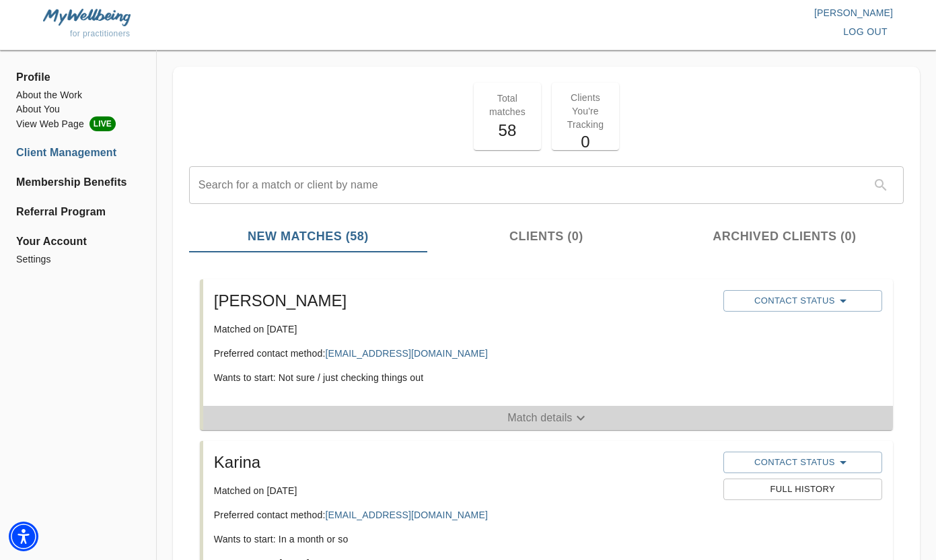 This screenshot has width=936, height=560. What do you see at coordinates (100, 34) in the screenshot?
I see `span: for practitioners` at bounding box center [100, 34].